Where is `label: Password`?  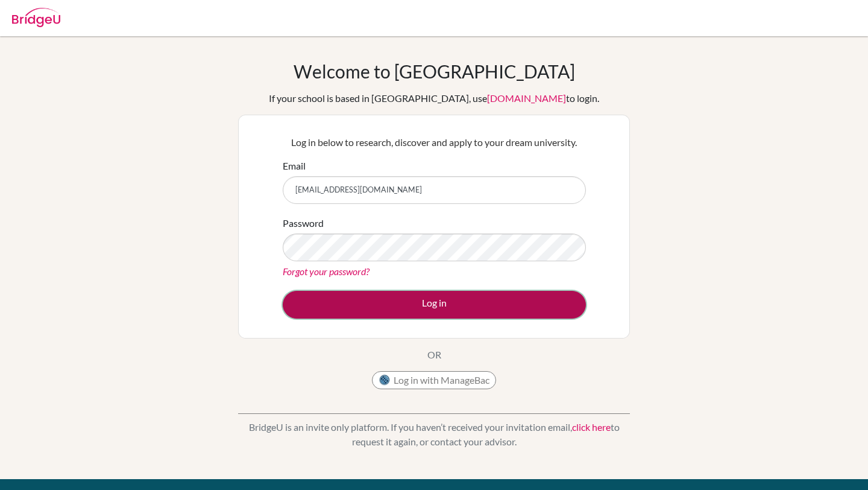
label: Password is located at coordinates (303, 223).